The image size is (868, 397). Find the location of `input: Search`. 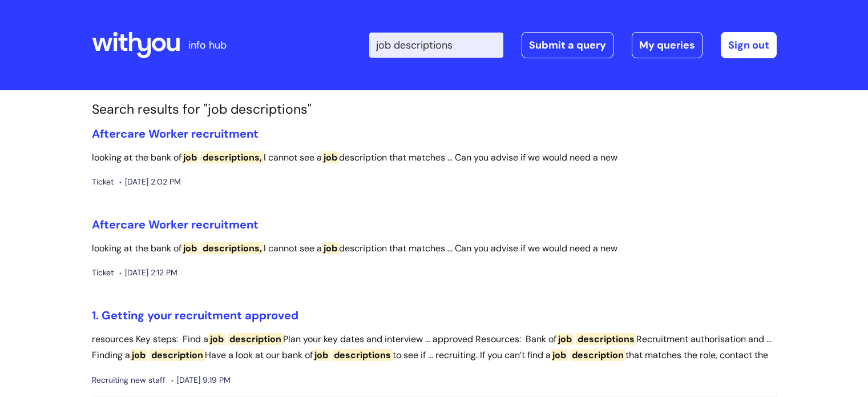

input: Search is located at coordinates (436, 45).